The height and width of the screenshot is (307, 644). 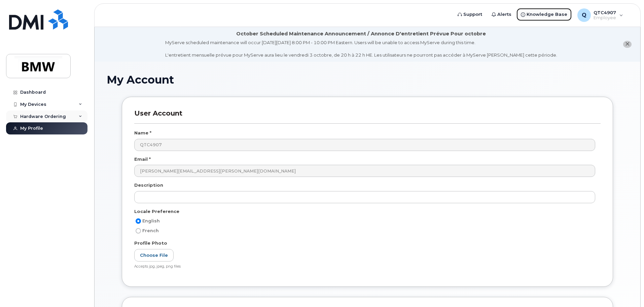 What do you see at coordinates (361, 34) in the screenshot?
I see `div: October Scheduled Maintenance Announcement / Annonce D'entretient Prévue Pour octobre` at bounding box center [361, 34].